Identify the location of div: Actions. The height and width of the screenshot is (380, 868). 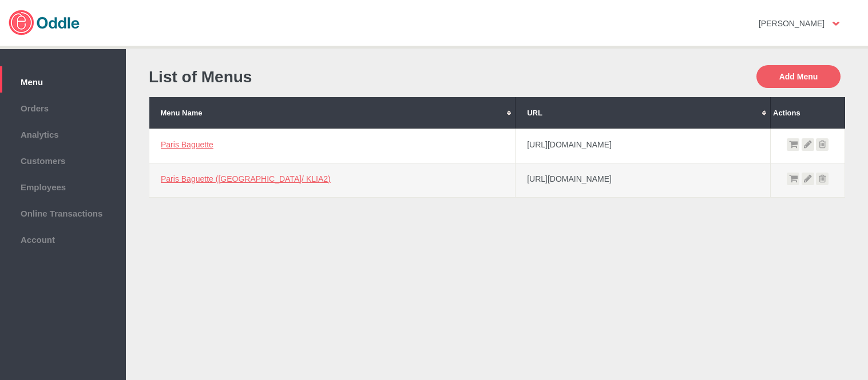
(808, 113).